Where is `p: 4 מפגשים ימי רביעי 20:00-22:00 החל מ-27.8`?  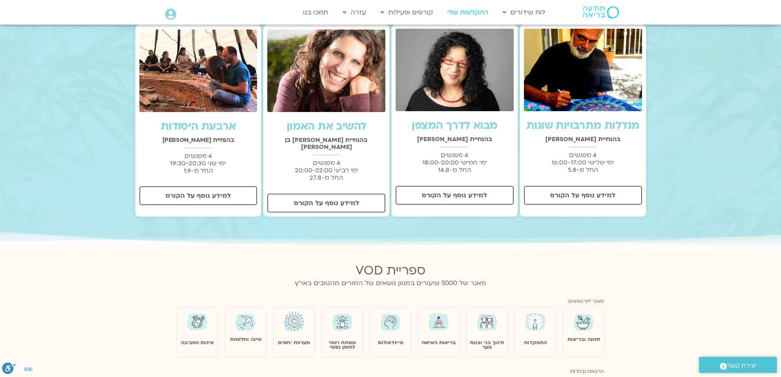 p: 4 מפגשים ימי רביעי 20:00-22:00 החל מ-27.8 is located at coordinates (326, 170).